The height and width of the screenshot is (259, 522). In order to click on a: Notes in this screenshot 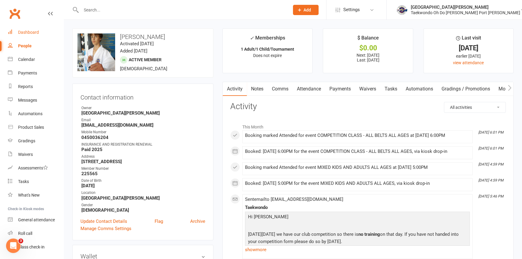, I will do `click(257, 89)`.